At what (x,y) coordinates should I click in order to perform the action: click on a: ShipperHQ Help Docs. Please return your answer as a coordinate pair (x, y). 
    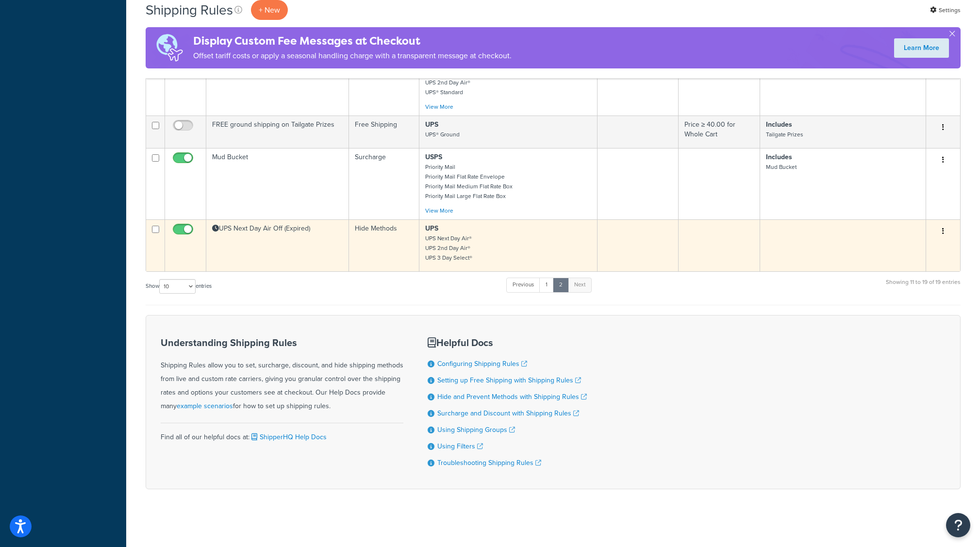
    Looking at the image, I should click on (287, 437).